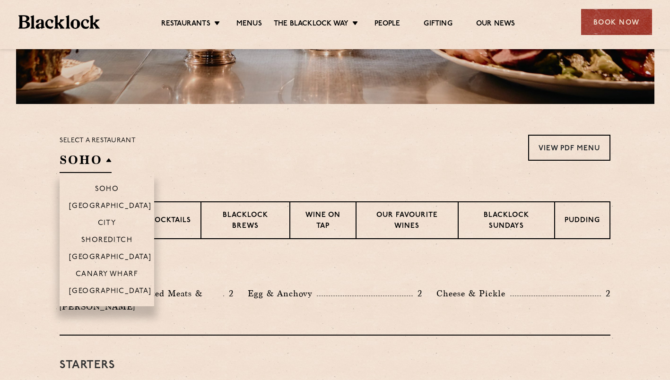 This screenshot has width=670, height=380. Describe the element at coordinates (582, 221) in the screenshot. I see `p: Pudding` at that location.